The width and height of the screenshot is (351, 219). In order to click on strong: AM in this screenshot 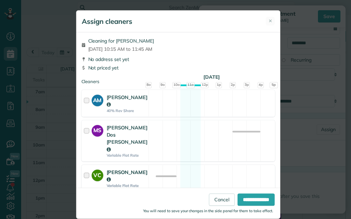, I will do `click(97, 99)`.